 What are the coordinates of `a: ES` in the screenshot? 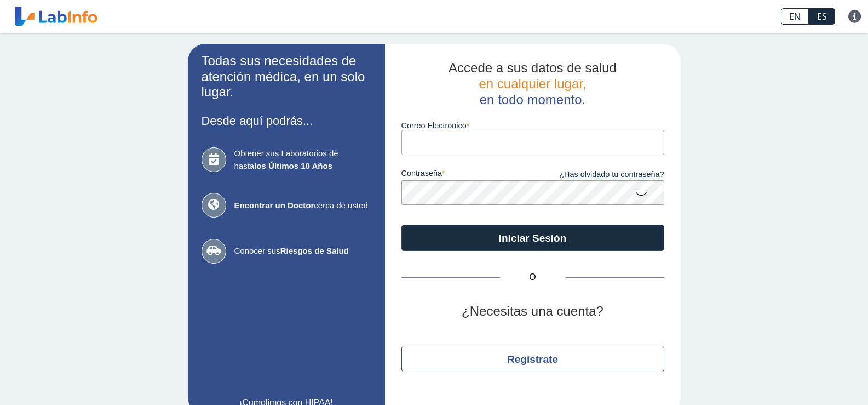 It's located at (822, 16).